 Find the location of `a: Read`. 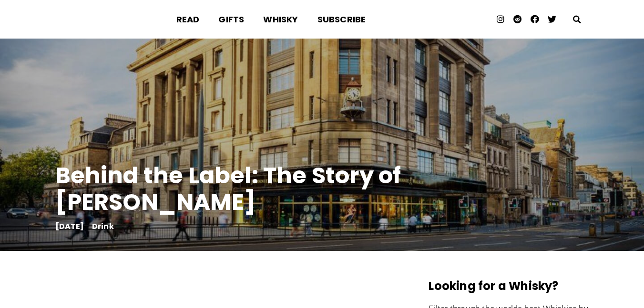

a: Read is located at coordinates (188, 19).